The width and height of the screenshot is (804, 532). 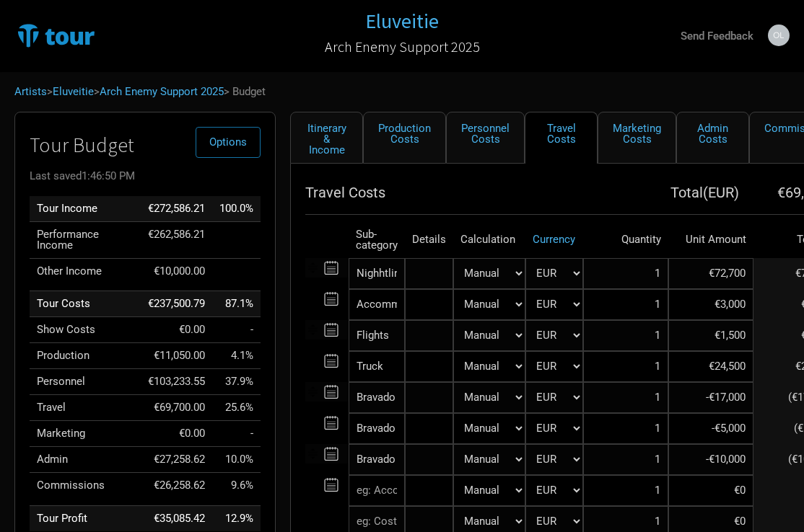 What do you see at coordinates (176, 239) in the screenshot?
I see `td: €262,586.21` at bounding box center [176, 239].